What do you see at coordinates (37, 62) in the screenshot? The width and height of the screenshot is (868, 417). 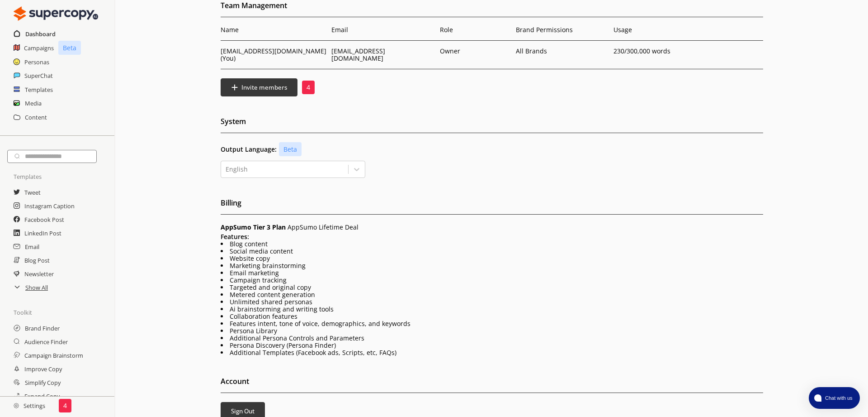 I see `h2: Personas` at bounding box center [37, 62].